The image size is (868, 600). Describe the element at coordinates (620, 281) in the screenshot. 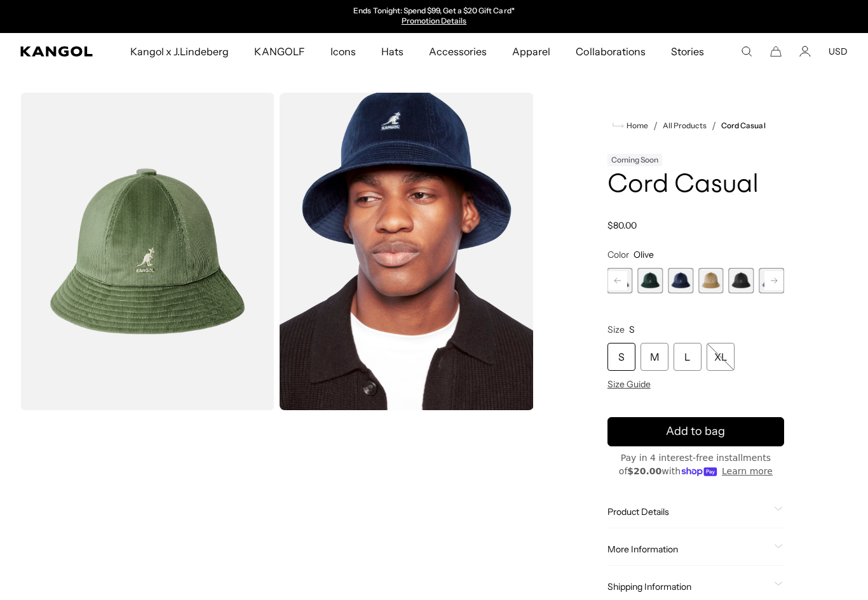

I see `label: Olive` at that location.